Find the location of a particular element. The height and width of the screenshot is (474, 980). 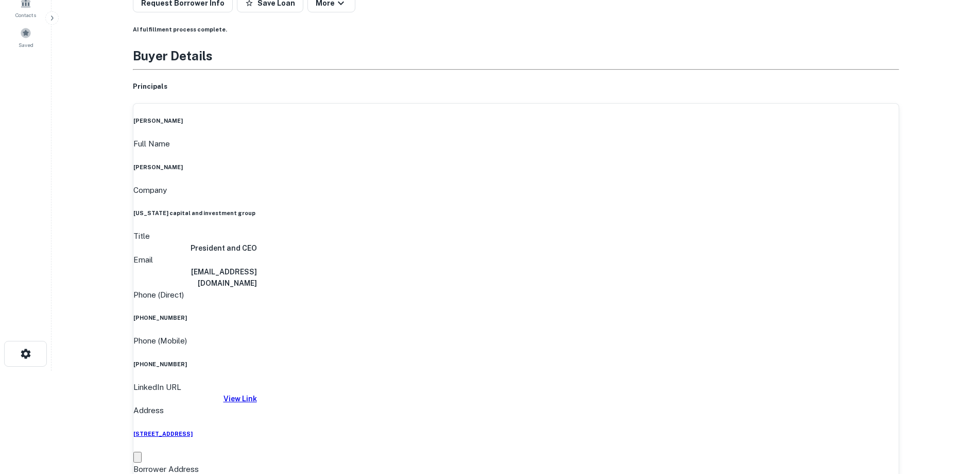

p: Address is located at coordinates (516, 410).